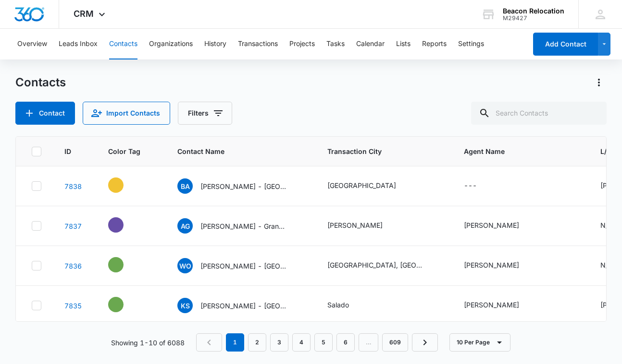 This screenshot has height=364, width=622. What do you see at coordinates (68, 151) in the screenshot?
I see `span: ID` at bounding box center [68, 151].